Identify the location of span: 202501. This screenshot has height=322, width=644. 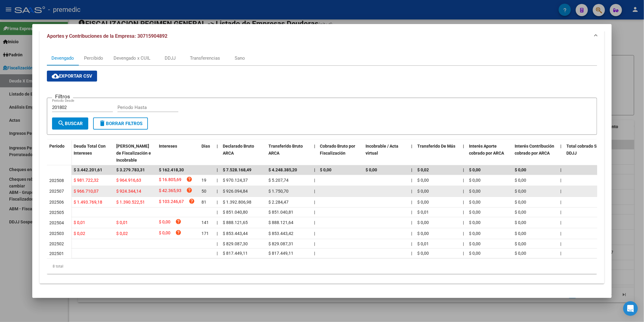
(57, 253).